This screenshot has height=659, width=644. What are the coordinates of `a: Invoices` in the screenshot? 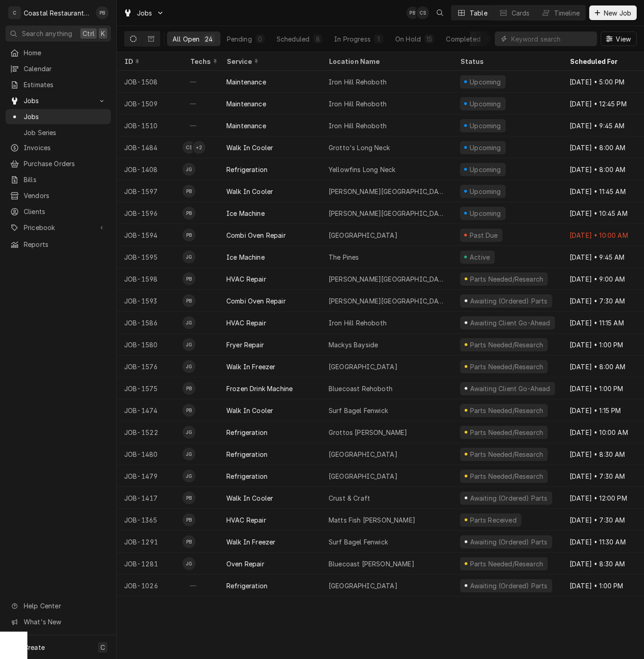 It's located at (58, 147).